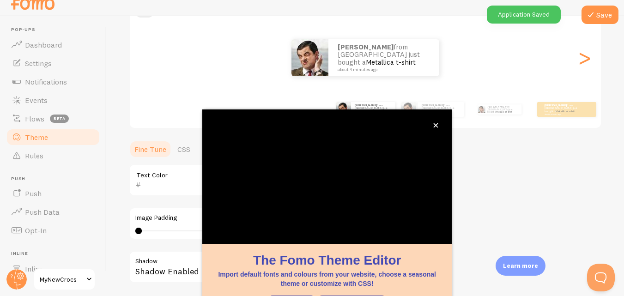 This screenshot has height=296, width=624. Describe the element at coordinates (53, 156) in the screenshot. I see `a: Rules` at that location.